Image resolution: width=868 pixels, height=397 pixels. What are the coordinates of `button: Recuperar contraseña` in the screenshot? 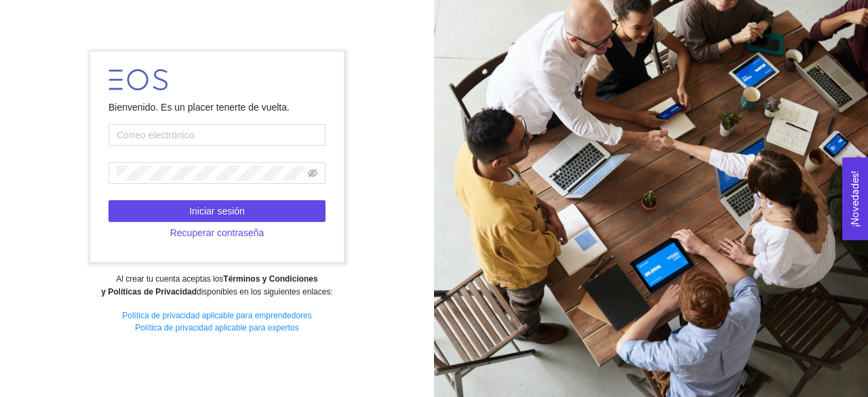 It's located at (217, 233).